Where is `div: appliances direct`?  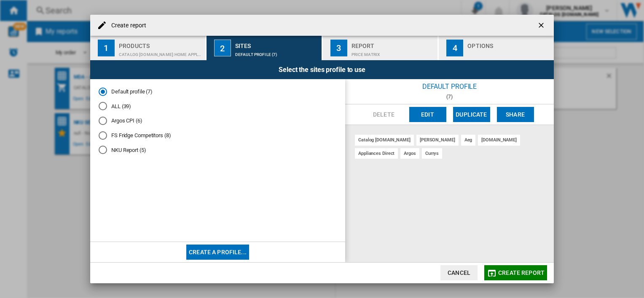 div: appliances direct is located at coordinates (376, 153).